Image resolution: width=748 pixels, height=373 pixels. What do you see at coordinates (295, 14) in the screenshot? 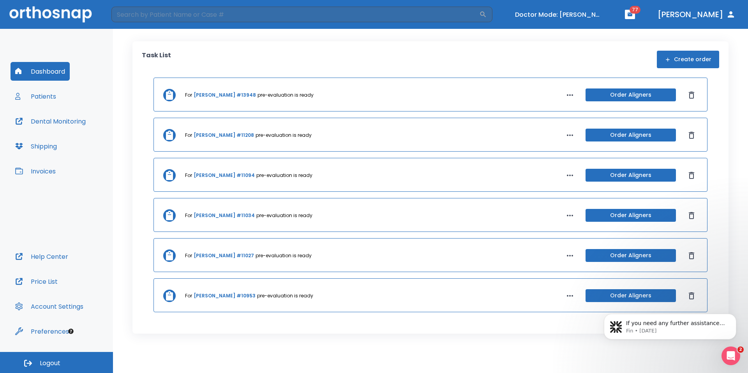
I see `input: Search by Patient Name or Case #` at bounding box center [295, 14].